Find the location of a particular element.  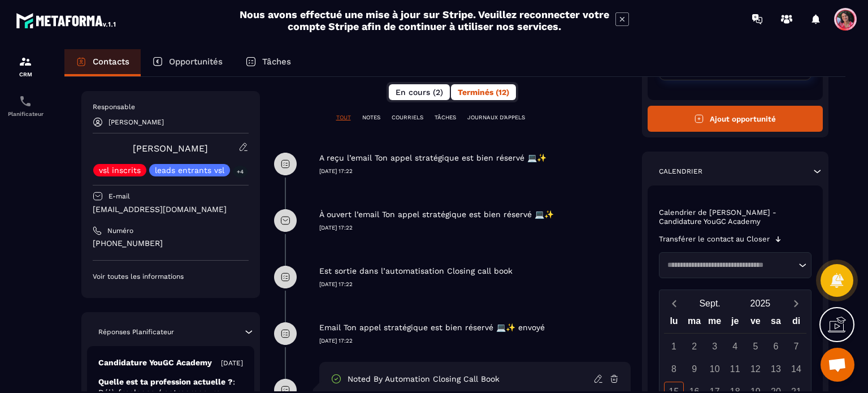

a: Contacts is located at coordinates (103, 63).